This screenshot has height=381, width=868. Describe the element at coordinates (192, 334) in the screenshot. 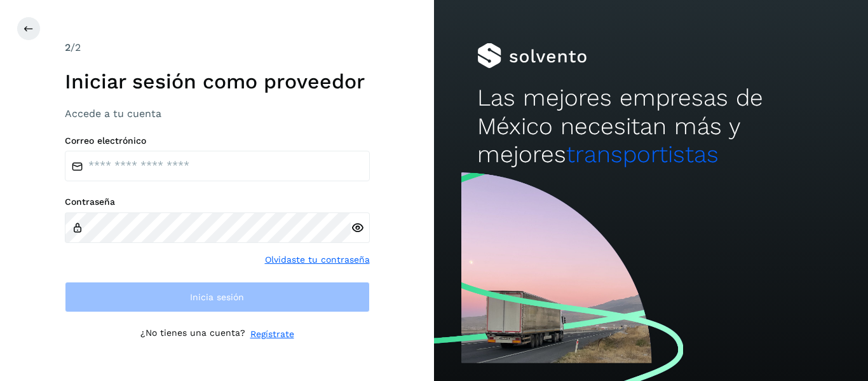

I see `p: ¿No tienes una cuenta?` at that location.